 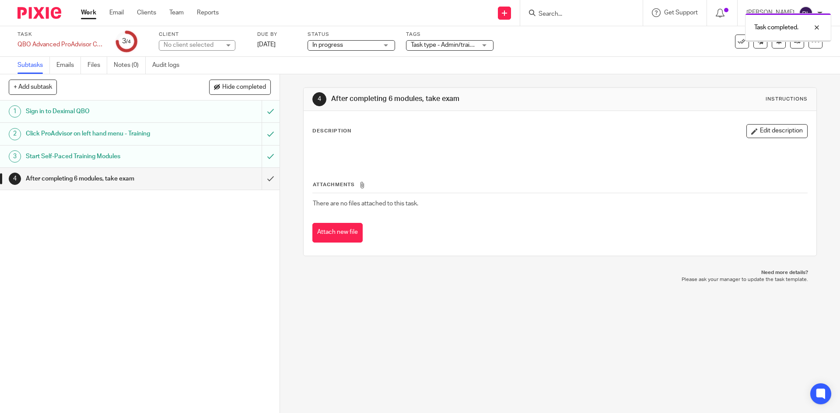 I want to click on p: Need more details?, so click(x=559, y=273).